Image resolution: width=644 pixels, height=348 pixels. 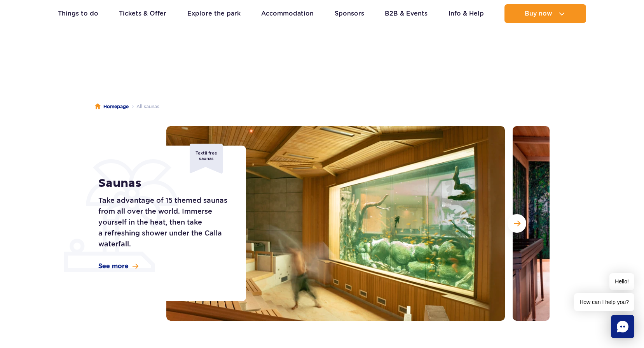 What do you see at coordinates (622, 281) in the screenshot?
I see `span: Hello!` at bounding box center [622, 281].